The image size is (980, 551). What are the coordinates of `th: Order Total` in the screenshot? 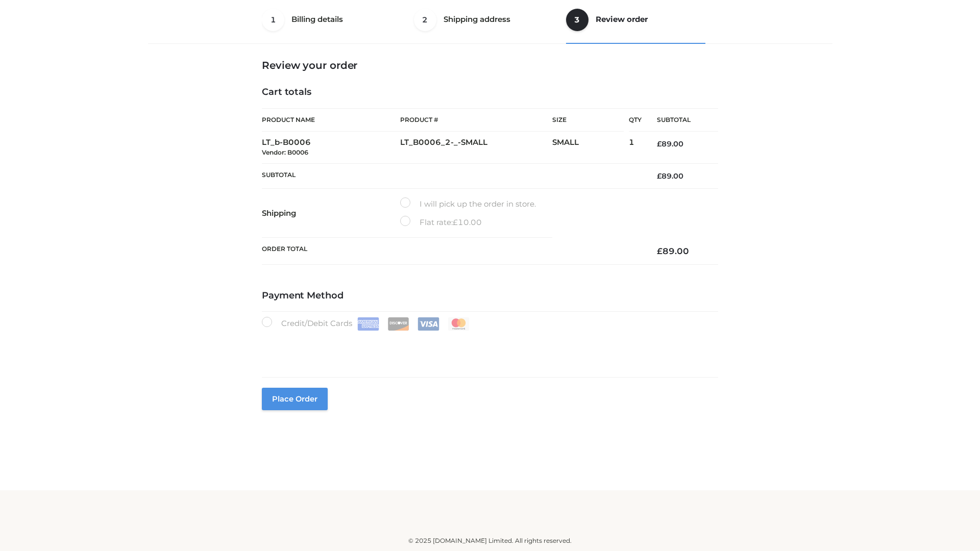 It's located at (452, 251).